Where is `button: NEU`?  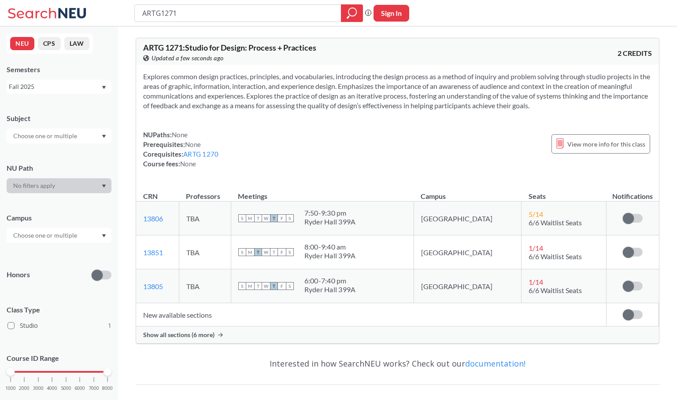 button: NEU is located at coordinates (22, 44).